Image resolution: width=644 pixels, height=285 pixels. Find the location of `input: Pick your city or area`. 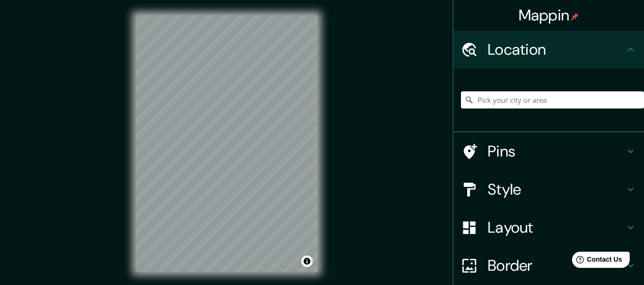

input: Pick your city or area is located at coordinates (552, 100).